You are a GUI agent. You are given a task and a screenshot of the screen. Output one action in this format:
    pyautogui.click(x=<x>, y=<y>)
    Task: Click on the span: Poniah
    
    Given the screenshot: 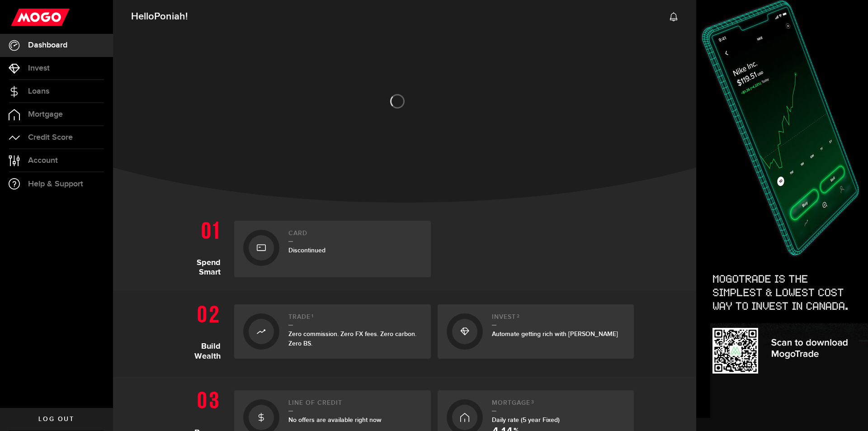 What is the action you would take?
    pyautogui.click(x=170, y=16)
    